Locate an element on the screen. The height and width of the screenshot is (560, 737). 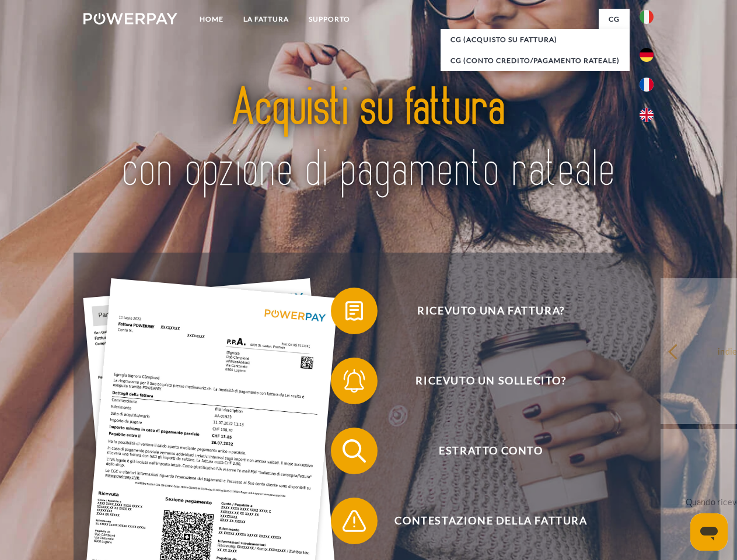
img: qb_search.svg is located at coordinates (354, 451).